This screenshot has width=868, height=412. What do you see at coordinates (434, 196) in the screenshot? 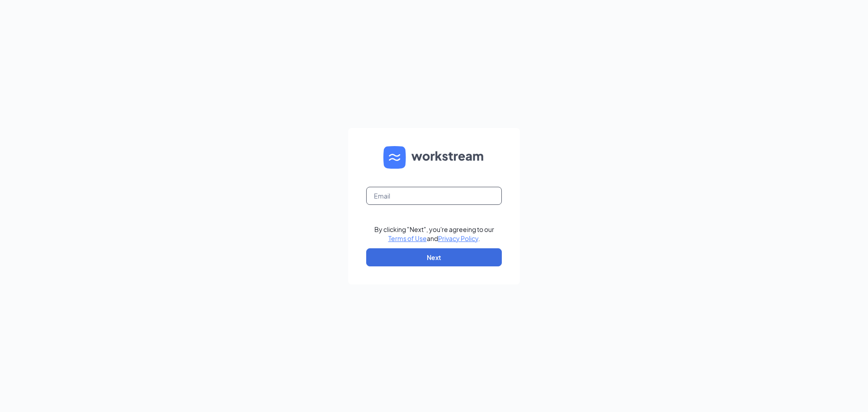
I see `input: Email` at bounding box center [434, 196].